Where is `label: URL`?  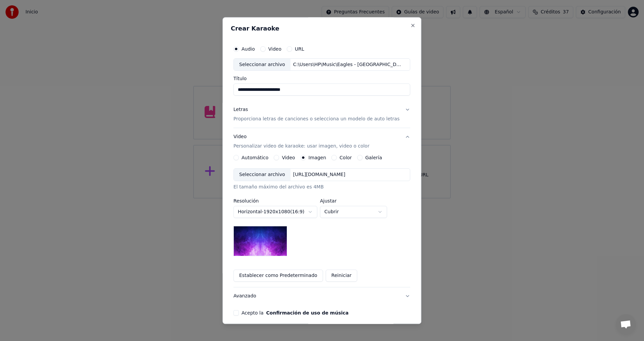 label: URL is located at coordinates (300, 49).